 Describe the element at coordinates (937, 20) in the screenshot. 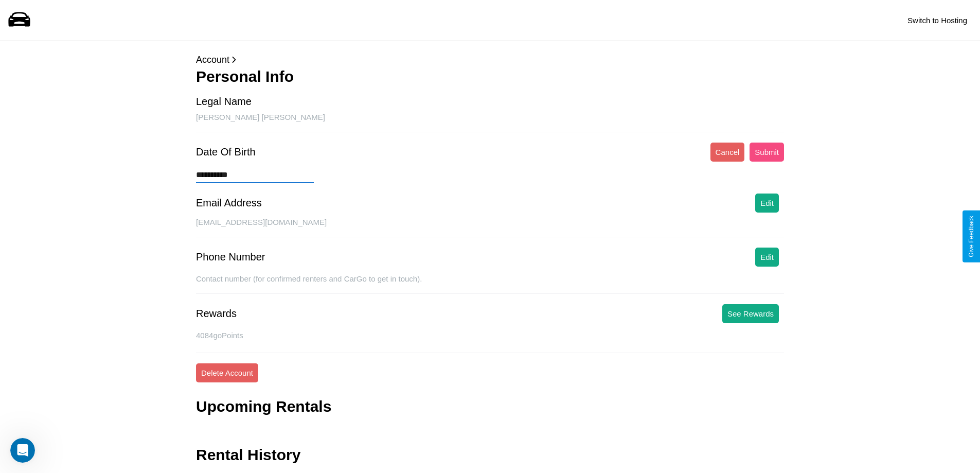

I see `button: Switch to Hosting` at that location.